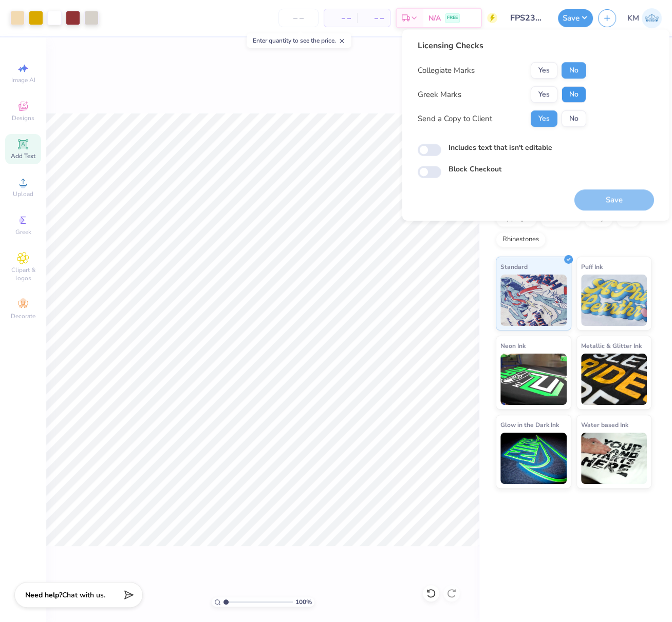  I want to click on img: Water based Ink, so click(613, 458).